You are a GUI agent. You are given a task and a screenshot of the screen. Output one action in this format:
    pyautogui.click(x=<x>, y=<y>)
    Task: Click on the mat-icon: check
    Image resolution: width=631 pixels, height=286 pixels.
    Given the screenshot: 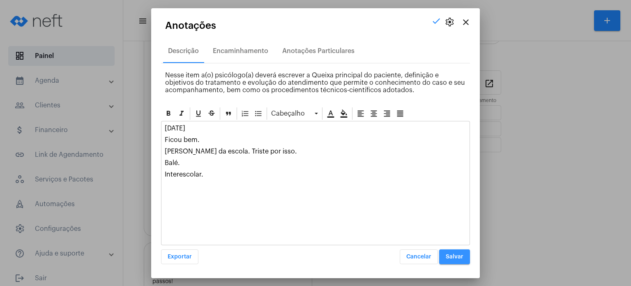 What is the action you would take?
    pyautogui.click(x=436, y=21)
    